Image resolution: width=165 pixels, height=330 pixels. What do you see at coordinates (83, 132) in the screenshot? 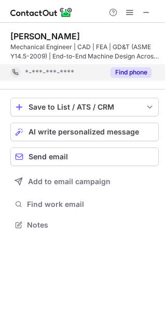
I see `span: AI write personalized message` at bounding box center [83, 132].